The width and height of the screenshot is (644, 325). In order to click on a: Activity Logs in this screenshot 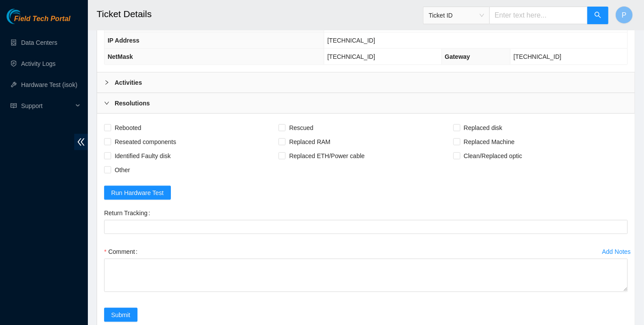, I will do `click(38, 64)`.